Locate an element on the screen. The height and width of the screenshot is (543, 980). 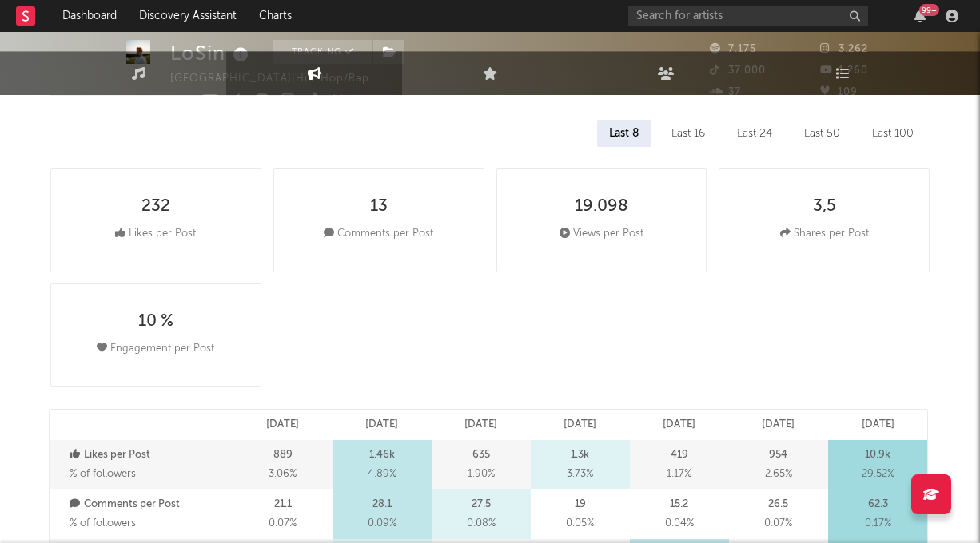
p: 1.3k is located at coordinates (580, 456).